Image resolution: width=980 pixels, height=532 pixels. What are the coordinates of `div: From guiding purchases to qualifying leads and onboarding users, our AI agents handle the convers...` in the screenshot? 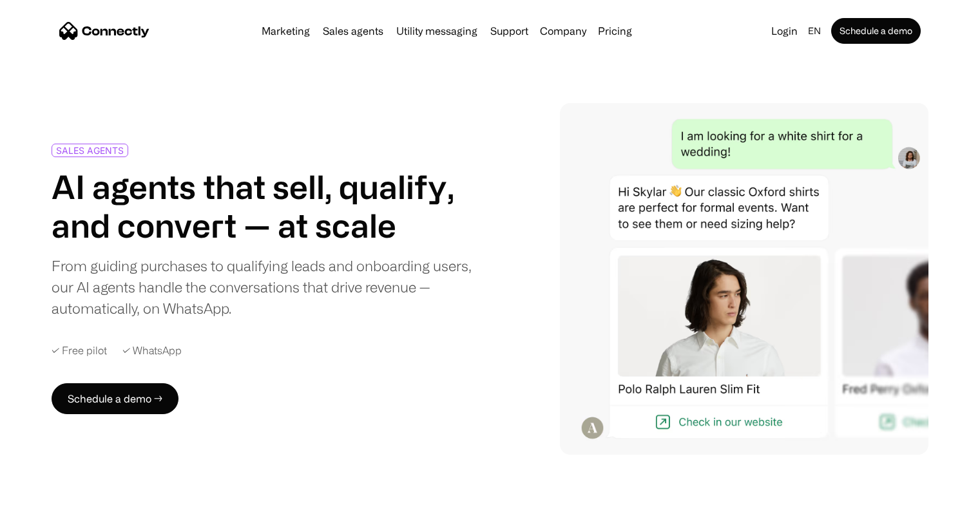 It's located at (263, 287).